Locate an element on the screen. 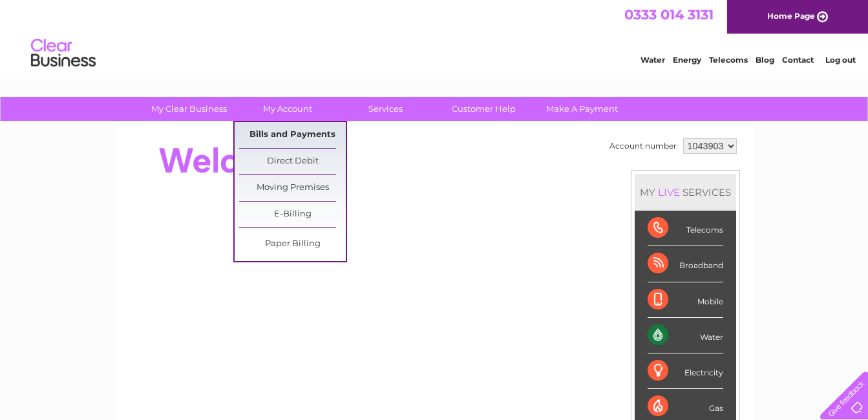 The width and height of the screenshot is (868, 420). a: My Account is located at coordinates (287, 108).